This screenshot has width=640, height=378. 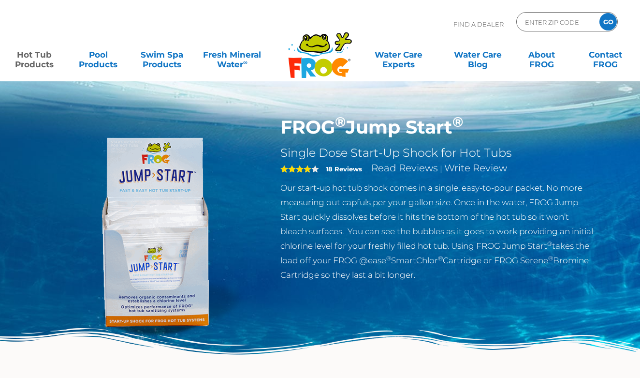 What do you see at coordinates (98, 55) in the screenshot?
I see `a: PoolProducts` at bounding box center [98, 55].